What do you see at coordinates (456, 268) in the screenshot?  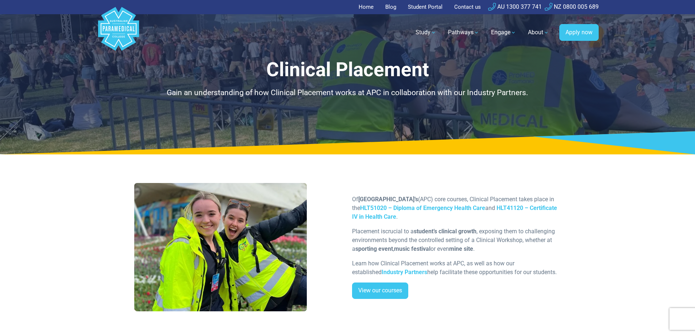 I see `p: Learn how Clinical Placement works at APC, as well as how our established help facilitate these o...` at bounding box center [456, 268].